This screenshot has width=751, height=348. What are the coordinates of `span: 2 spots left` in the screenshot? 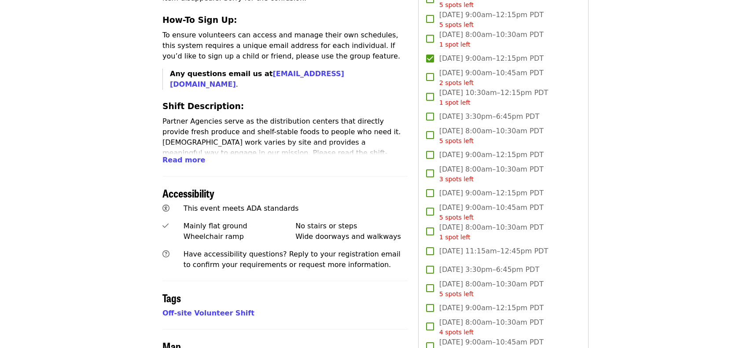 It's located at (457, 83).